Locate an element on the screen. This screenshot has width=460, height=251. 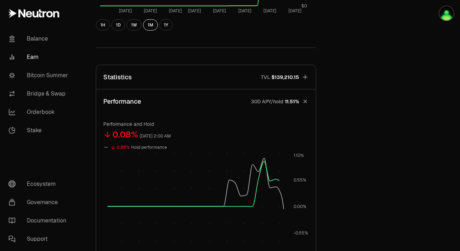
tspan: 0.00% is located at coordinates (301, 207).